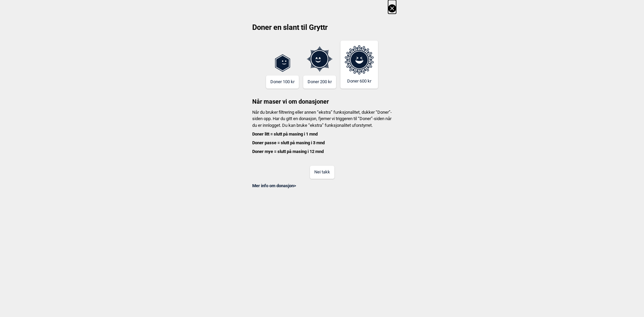 This screenshot has height=317, width=644. I want to click on button: Doner 100 kr, so click(283, 82).